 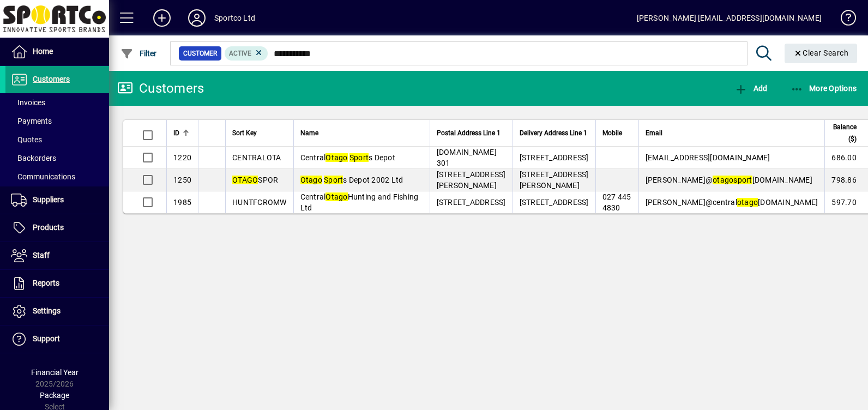 I want to click on span: Package, so click(x=54, y=395).